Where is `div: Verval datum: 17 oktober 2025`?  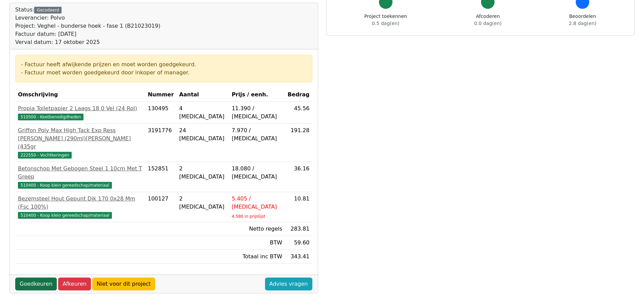 div: Verval datum: 17 oktober 2025 is located at coordinates (88, 42).